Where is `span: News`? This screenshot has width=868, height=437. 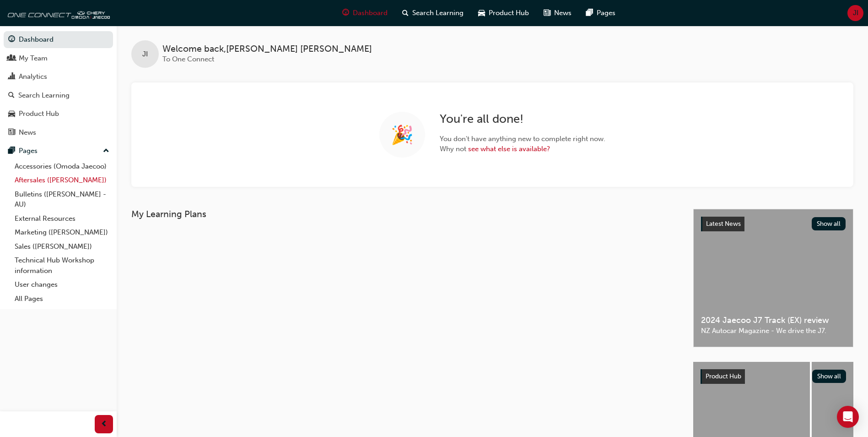
span: News is located at coordinates (563, 13).